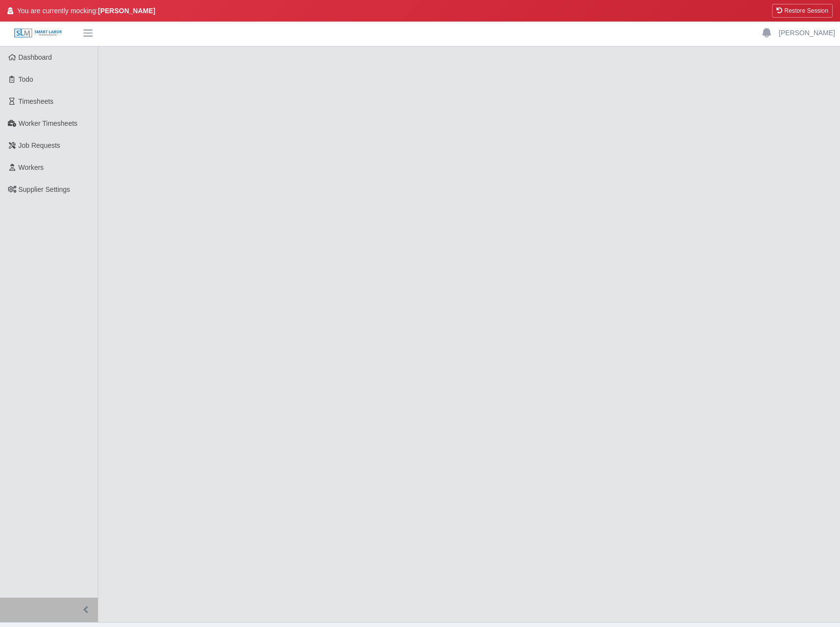 The image size is (840, 627). I want to click on span: Timesheets, so click(36, 101).